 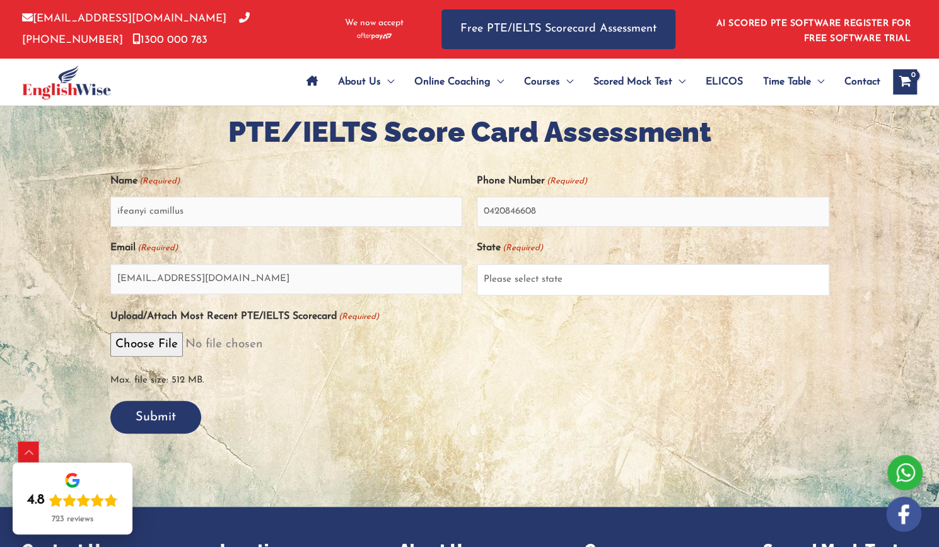 I want to click on aside: Header Widget 1, so click(x=813, y=29).